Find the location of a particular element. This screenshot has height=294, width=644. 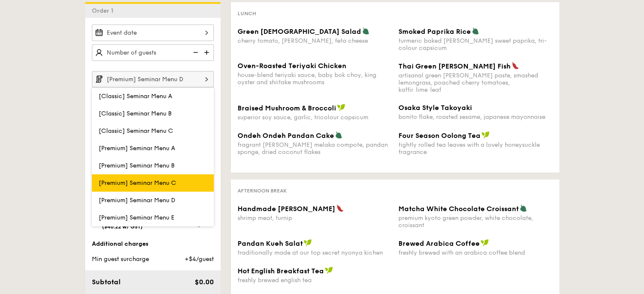

span: Lunch is located at coordinates (247, 13).